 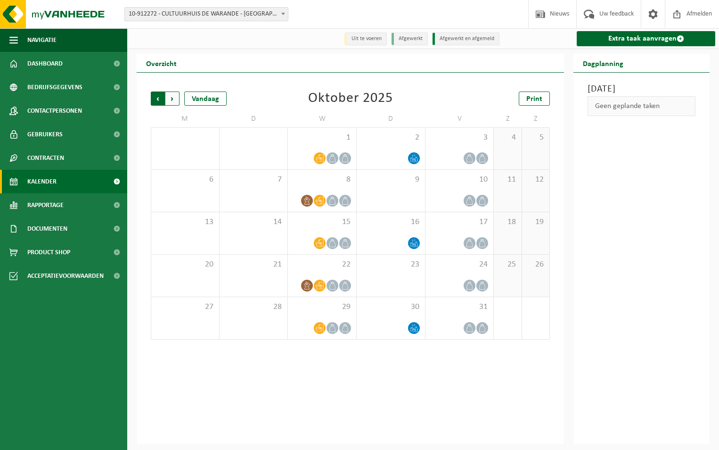 What do you see at coordinates (646, 39) in the screenshot?
I see `a: Extra taak aanvragen` at bounding box center [646, 39].